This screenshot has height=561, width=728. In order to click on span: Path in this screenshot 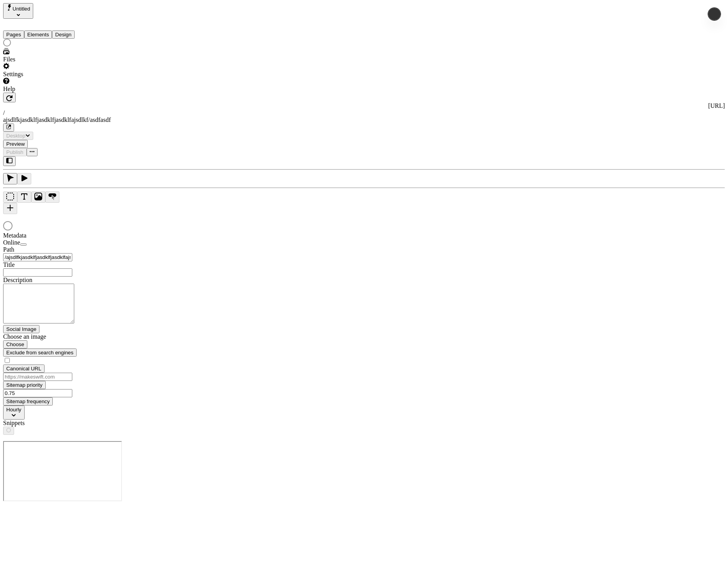, I will do `click(8, 249)`.